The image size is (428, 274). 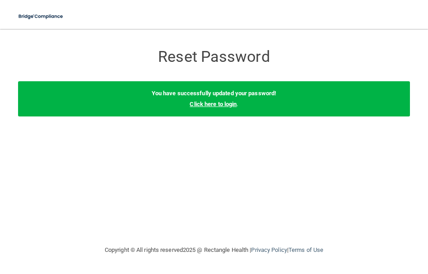 What do you see at coordinates (213, 104) in the screenshot?
I see `a: Click here to login` at bounding box center [213, 104].